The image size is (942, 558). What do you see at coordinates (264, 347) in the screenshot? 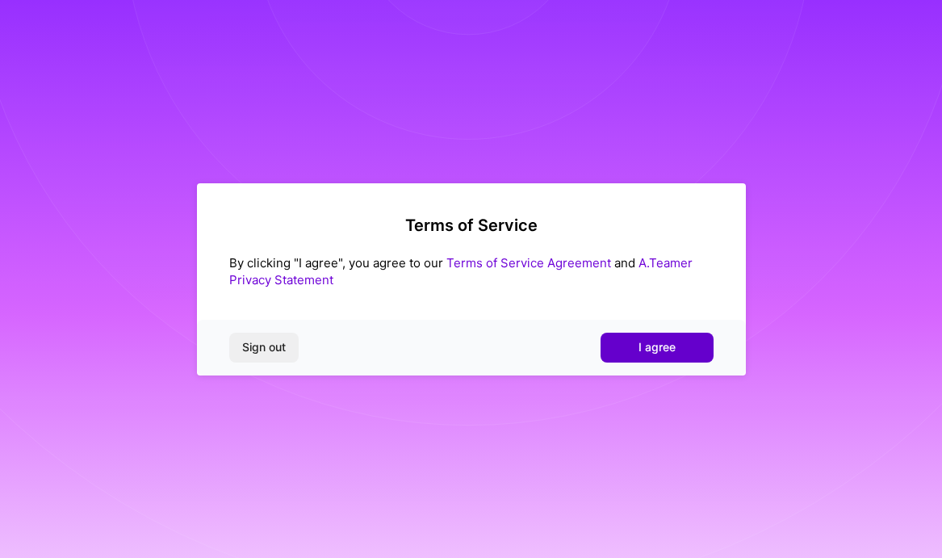
I see `span: Sign out` at bounding box center [264, 347].